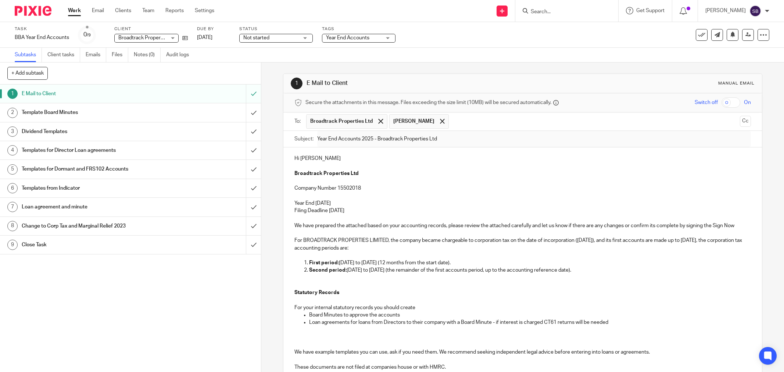  What do you see at coordinates (650, 11) in the screenshot?
I see `span: Get Support` at bounding box center [650, 11].